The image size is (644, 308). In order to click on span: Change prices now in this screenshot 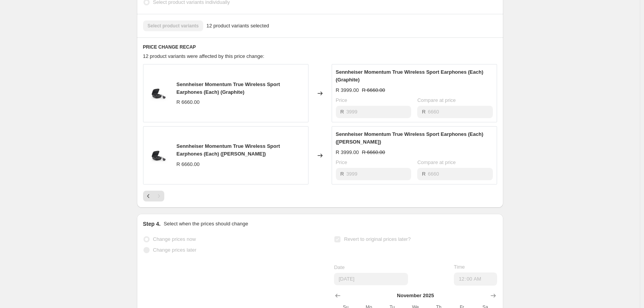, I will do `click(175, 239)`.